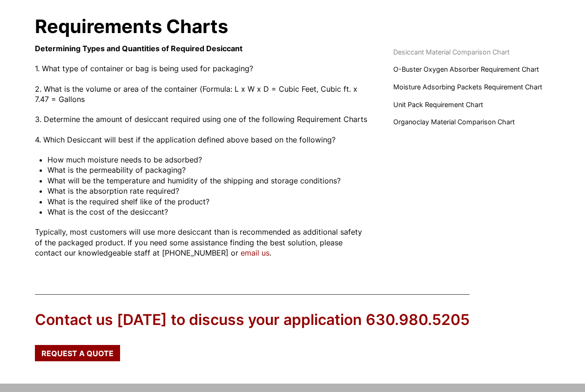 The width and height of the screenshot is (585, 392). Describe the element at coordinates (454, 122) in the screenshot. I see `span: Organoclay Material Comparison Chart` at that location.